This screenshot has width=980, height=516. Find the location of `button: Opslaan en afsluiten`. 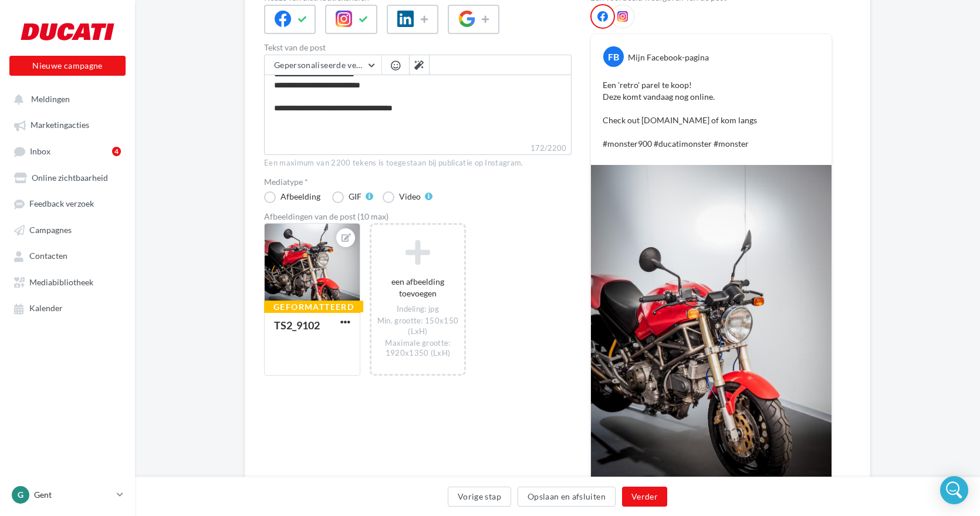

button: Opslaan en afsluiten is located at coordinates (567, 497).